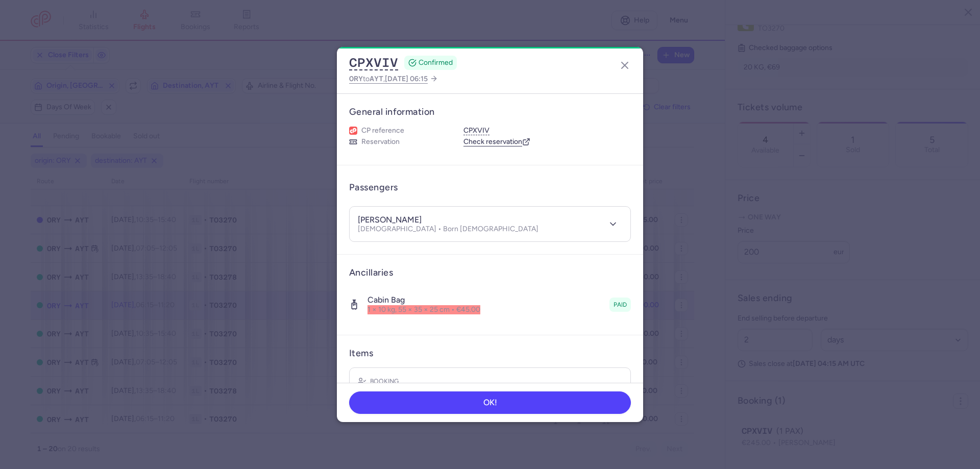 The height and width of the screenshot is (469, 980). I want to click on h3: Items, so click(361, 354).